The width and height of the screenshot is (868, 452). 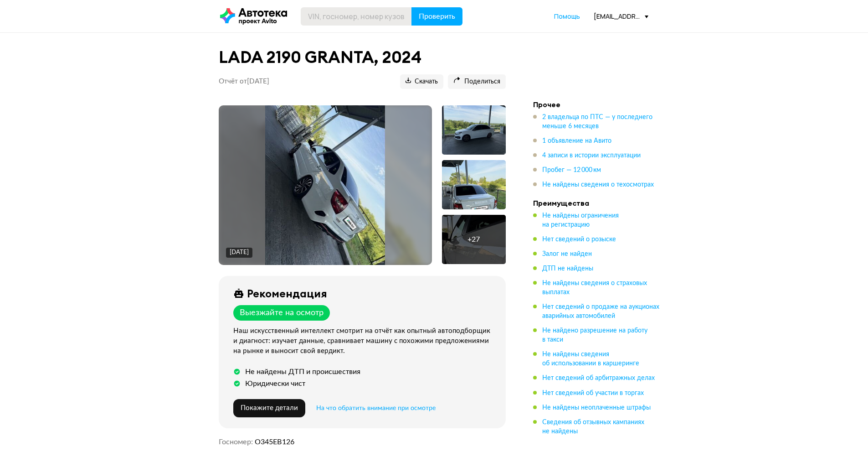 I want to click on div: Рекомендация, so click(x=287, y=293).